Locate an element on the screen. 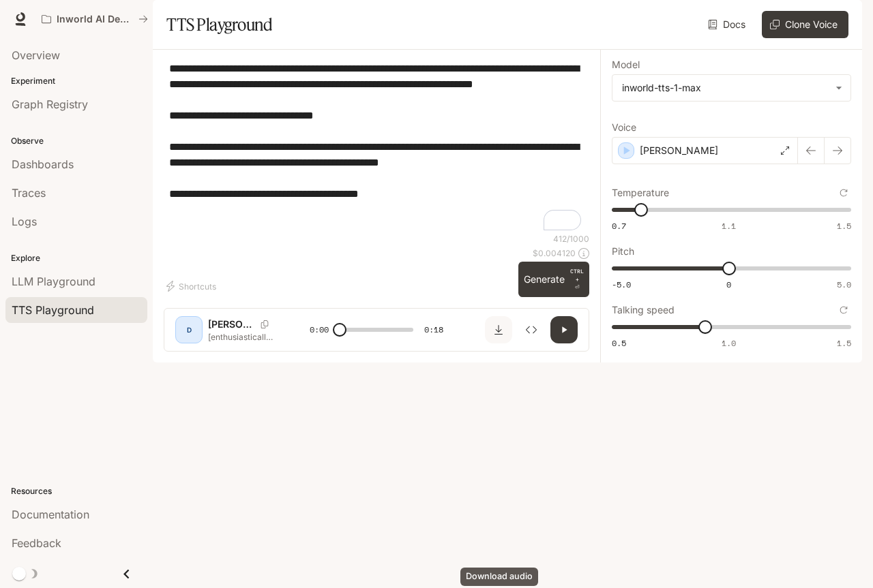  span: 0:18 is located at coordinates (433, 330).